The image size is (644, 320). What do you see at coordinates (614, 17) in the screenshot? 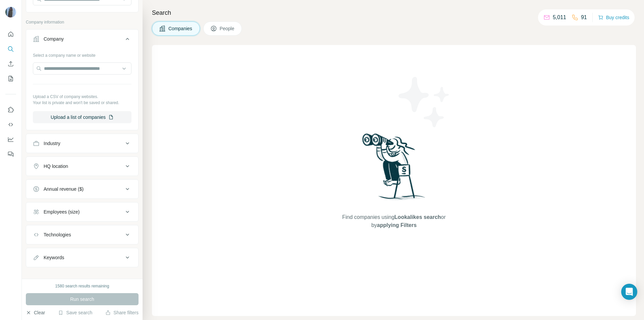
I see `button: Buy credits` at bounding box center [614, 17].